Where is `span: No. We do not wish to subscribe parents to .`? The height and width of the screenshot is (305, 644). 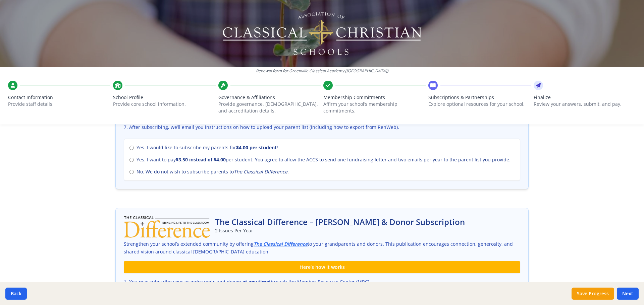
span: No. We do not wish to subscribe parents to . is located at coordinates (213, 172).